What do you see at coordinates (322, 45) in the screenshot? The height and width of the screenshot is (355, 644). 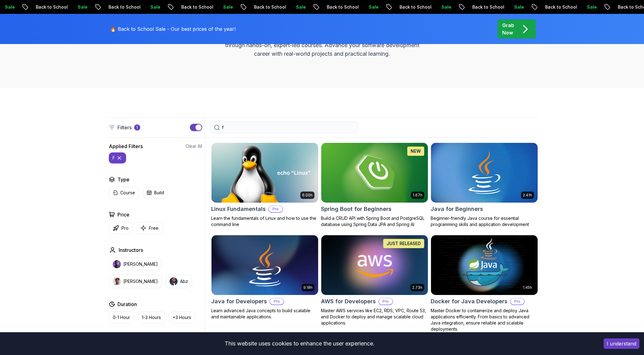 I see `p: Master in-demand skills like Java, Spring Boot, DevOps, React, and more through hands-on, expert-...` at bounding box center [322, 45].